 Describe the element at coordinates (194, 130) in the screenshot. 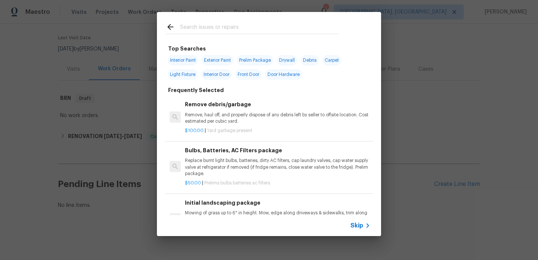

I see `span: $100.00` at that location.